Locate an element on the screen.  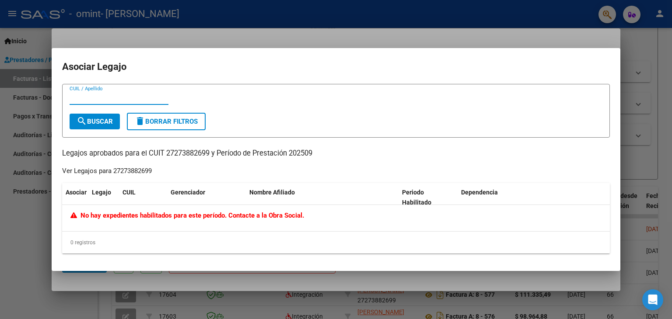
span: Legajo is located at coordinates (101, 192).